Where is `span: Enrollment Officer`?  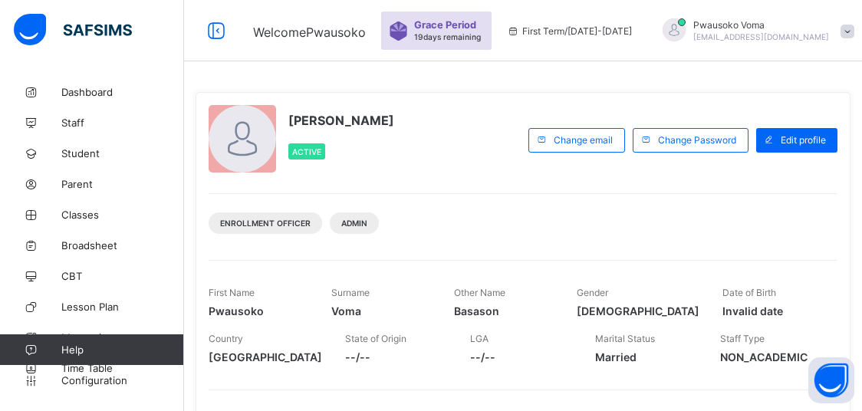
span: Enrollment Officer is located at coordinates (265, 223).